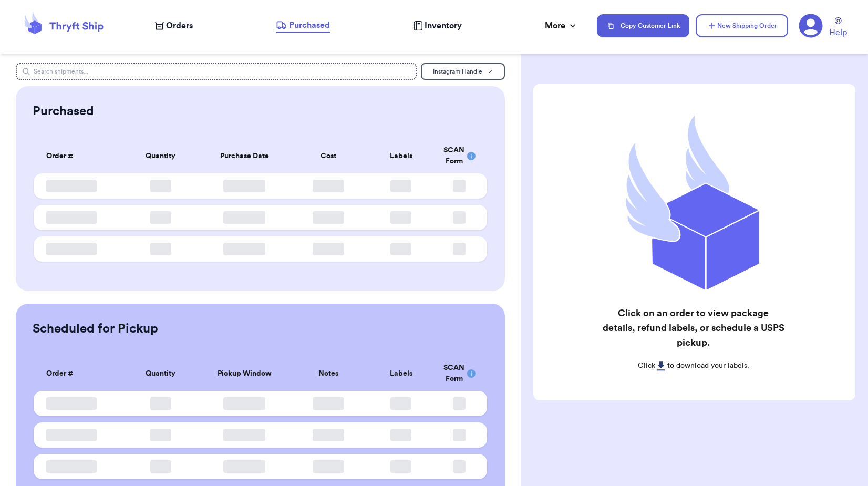 This screenshot has width=868, height=486. I want to click on span: Orders, so click(179, 26).